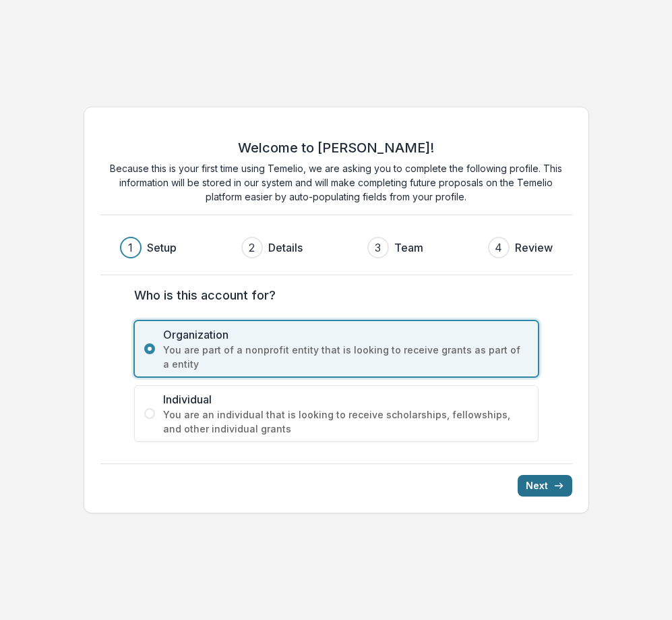 Image resolution: width=672 pixels, height=620 pixels. What do you see at coordinates (346, 421) in the screenshot?
I see `span: You are an individual that is looking to receive scholarships, fellowships, and other individual ...` at bounding box center [346, 421].